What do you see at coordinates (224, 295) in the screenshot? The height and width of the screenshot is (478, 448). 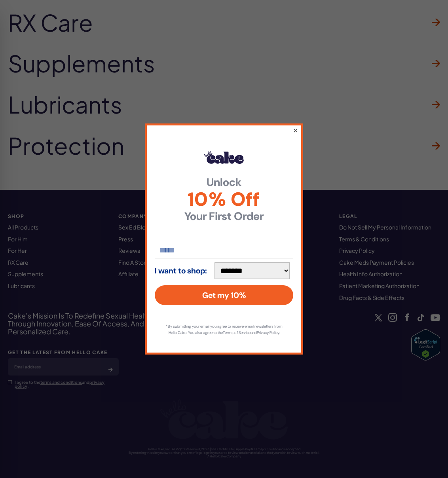 I see `button: Get my 10%` at bounding box center [224, 295].